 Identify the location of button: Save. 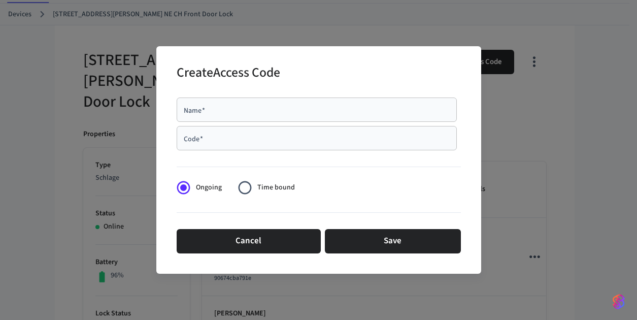
(393, 241).